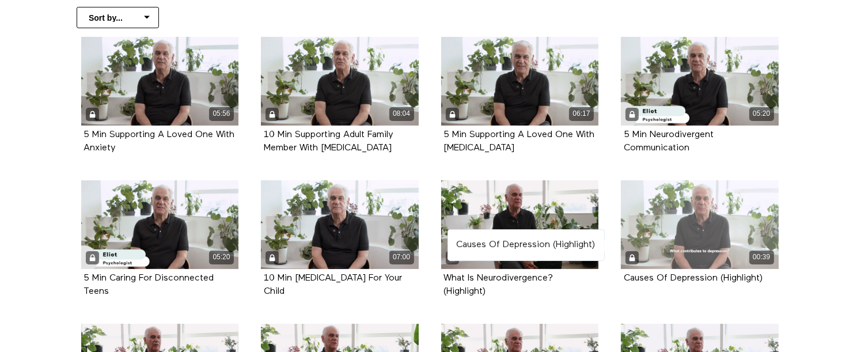 This screenshot has width=868, height=352. Describe the element at coordinates (160, 81) in the screenshot. I see `a: 5 Min Supporting A Loved One With Anxiety 05:56` at that location.